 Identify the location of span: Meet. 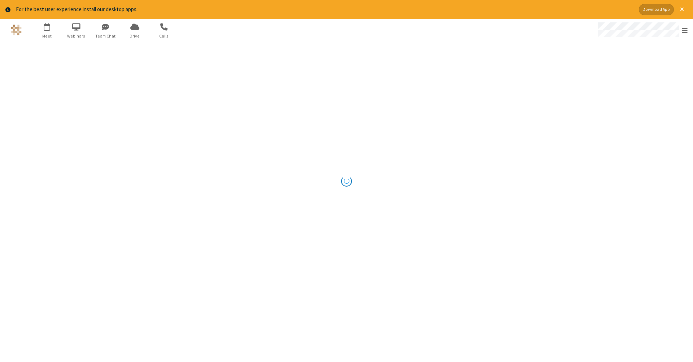
(47, 36).